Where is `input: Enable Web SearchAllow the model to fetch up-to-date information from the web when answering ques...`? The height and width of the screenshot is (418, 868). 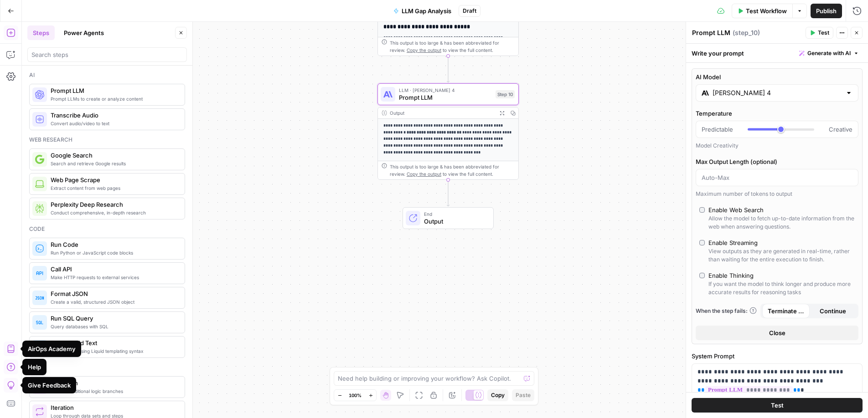 input: Enable Web SearchAllow the model to fetch up-to-date information from the web when answering ques... is located at coordinates (702, 209).